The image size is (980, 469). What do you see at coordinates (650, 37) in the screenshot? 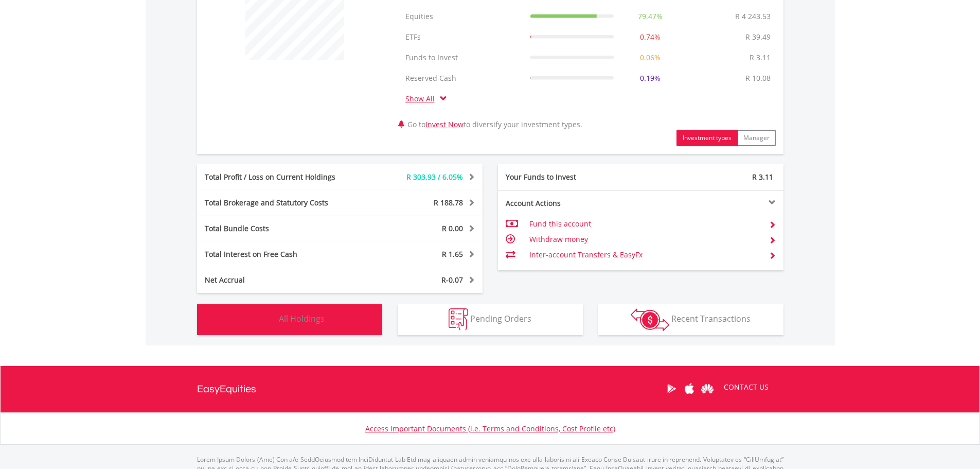
I see `td: 0.74%` at bounding box center [650, 37].